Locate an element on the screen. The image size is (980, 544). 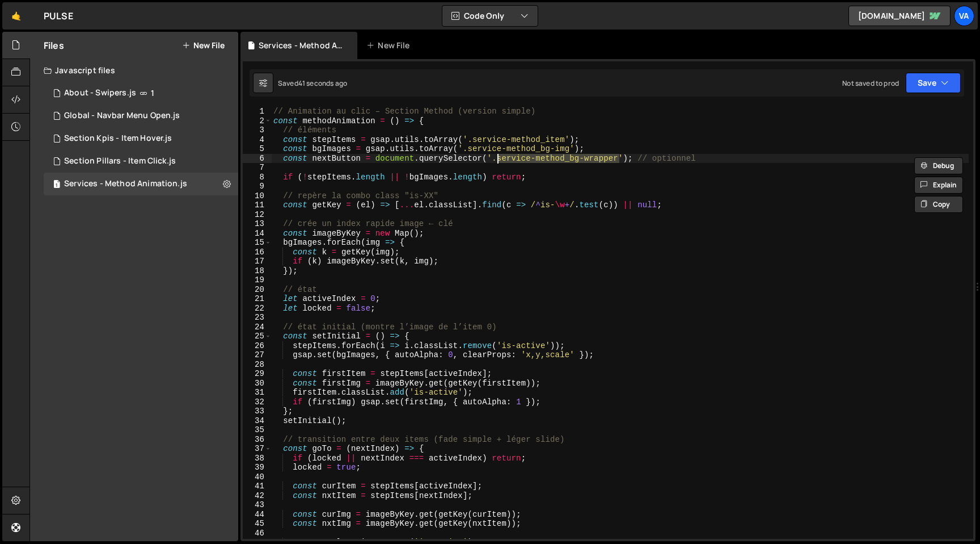
div: 7 is located at coordinates (257, 167).